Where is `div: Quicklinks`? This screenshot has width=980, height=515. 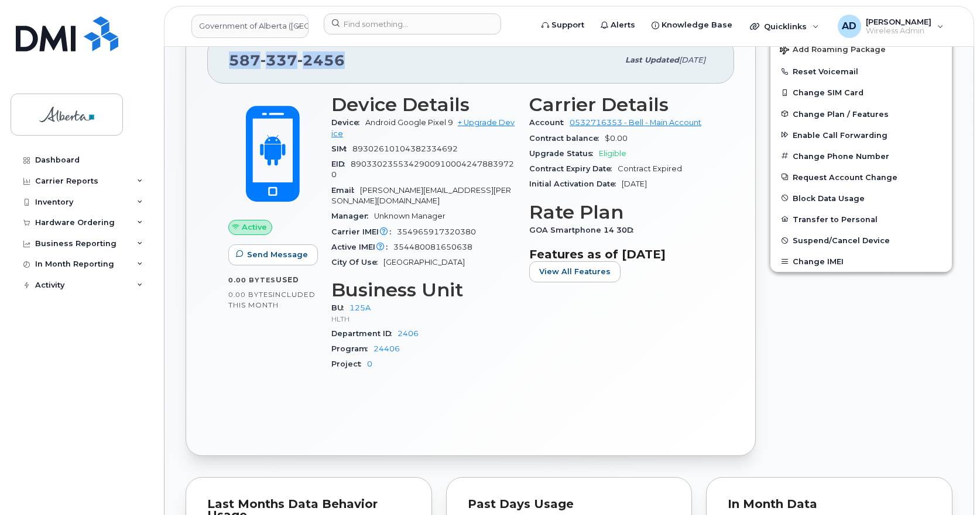
div: Quicklinks is located at coordinates (784, 27).